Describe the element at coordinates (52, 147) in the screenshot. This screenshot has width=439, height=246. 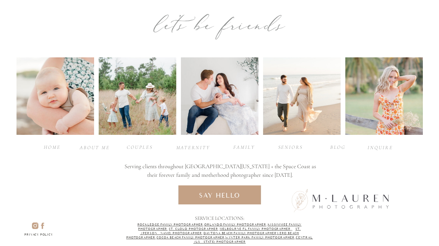
I see `a: Home` at that location.